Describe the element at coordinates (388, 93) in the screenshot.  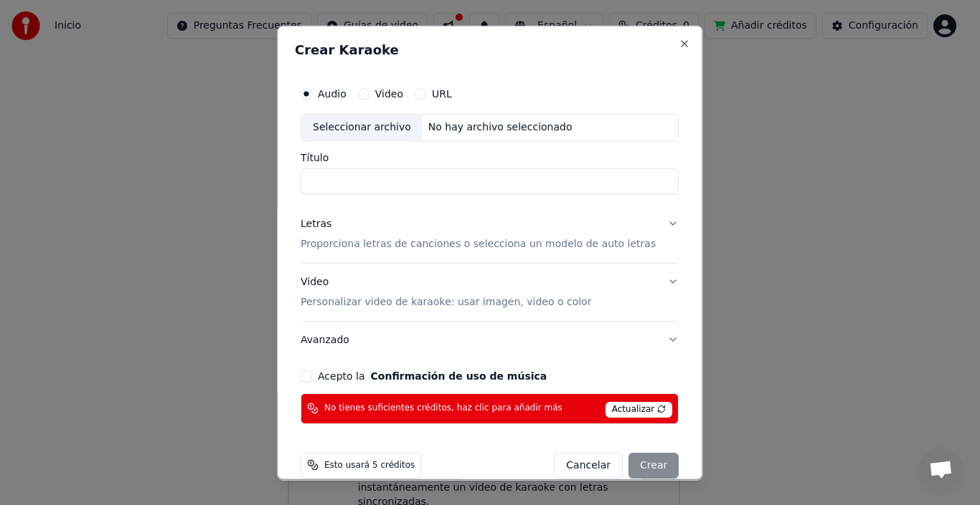
I see `label: Video` at that location.